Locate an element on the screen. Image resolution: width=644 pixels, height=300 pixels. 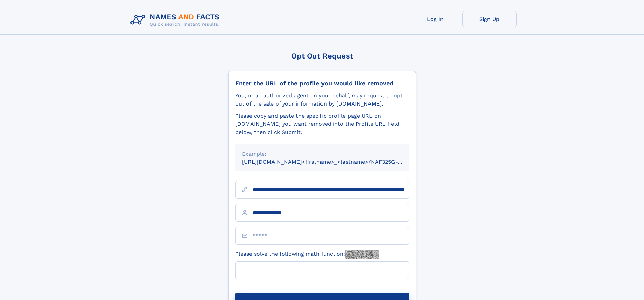
div: Opt Out Request is located at coordinates (322, 56).